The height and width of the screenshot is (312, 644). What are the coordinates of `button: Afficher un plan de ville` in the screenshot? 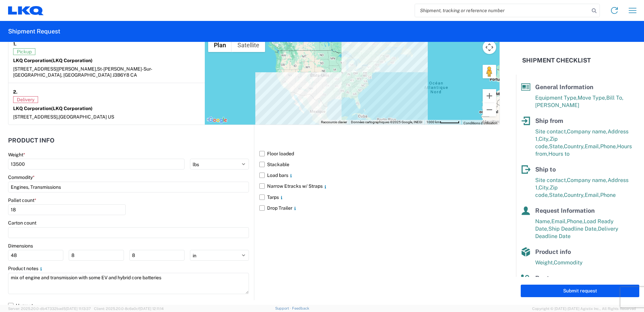 It's located at (220, 45).